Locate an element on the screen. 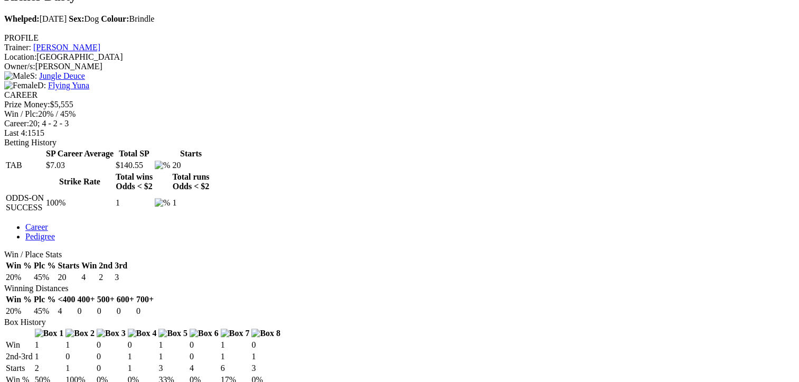 The image size is (799, 382). div: Betting History is located at coordinates (399, 143).